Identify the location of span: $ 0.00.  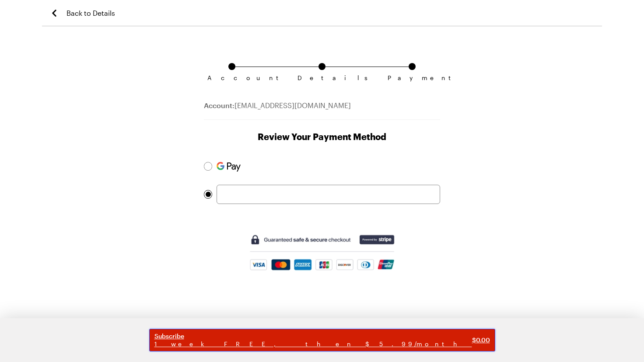
(481, 340).